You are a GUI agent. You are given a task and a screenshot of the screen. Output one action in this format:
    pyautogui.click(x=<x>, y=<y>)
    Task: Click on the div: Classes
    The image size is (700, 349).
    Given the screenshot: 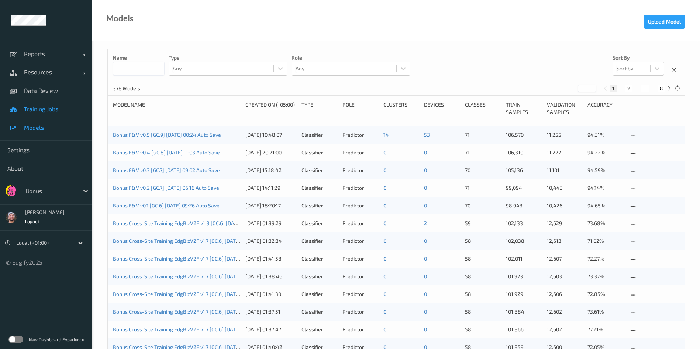 What is the action you would take?
    pyautogui.click(x=483, y=108)
    